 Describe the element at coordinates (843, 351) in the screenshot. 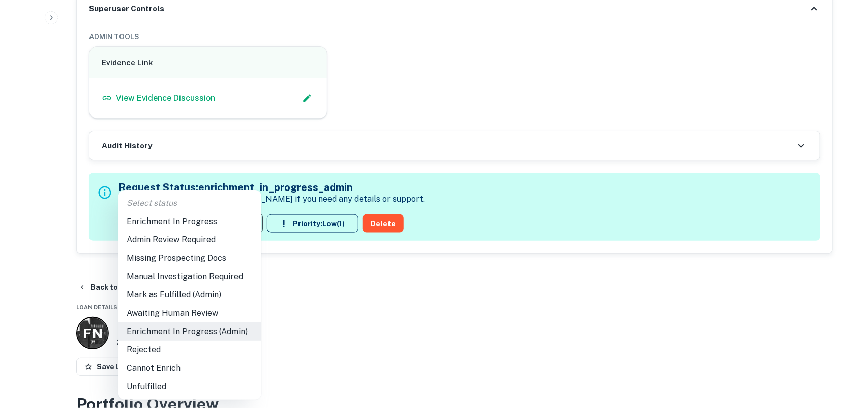

I see `div: Chat Widget` at that location.